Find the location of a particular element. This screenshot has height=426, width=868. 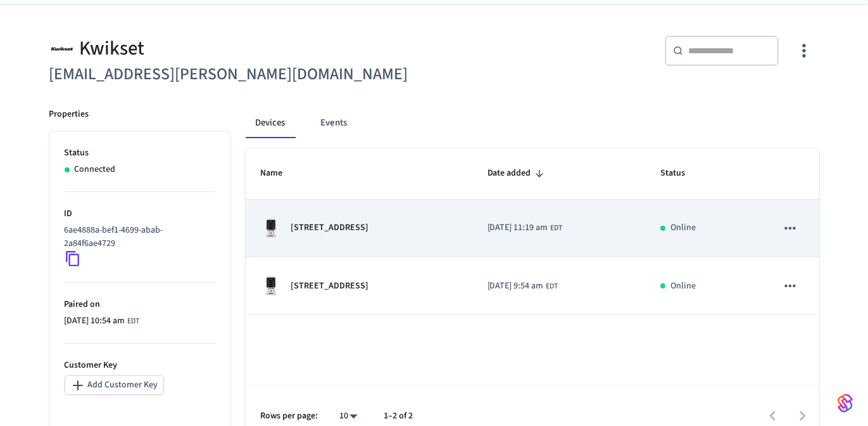

table: sticky table is located at coordinates (532, 231).